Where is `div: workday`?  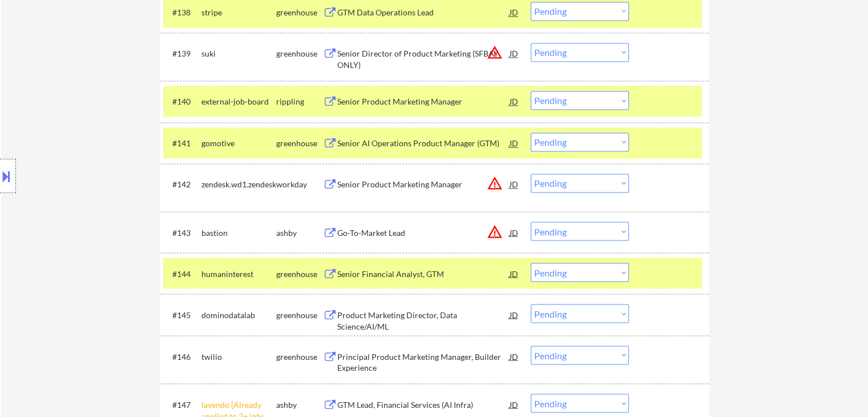
div: workday is located at coordinates (300, 185).